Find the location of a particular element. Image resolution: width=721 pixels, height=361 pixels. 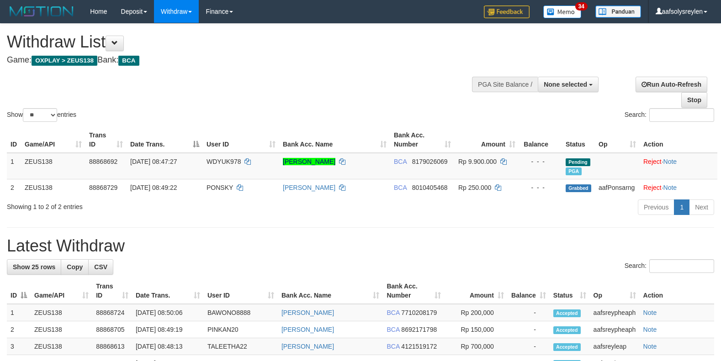

img: Button%20Memo.svg is located at coordinates (562, 12).